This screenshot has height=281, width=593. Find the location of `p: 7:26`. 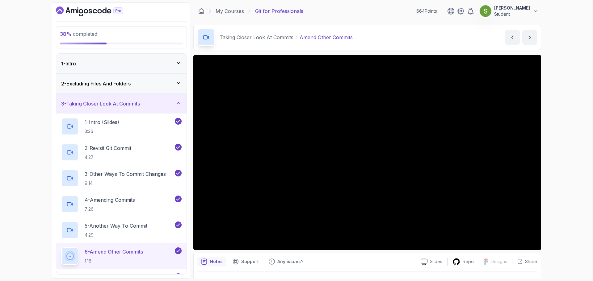

p: 7:26 is located at coordinates (110, 209).